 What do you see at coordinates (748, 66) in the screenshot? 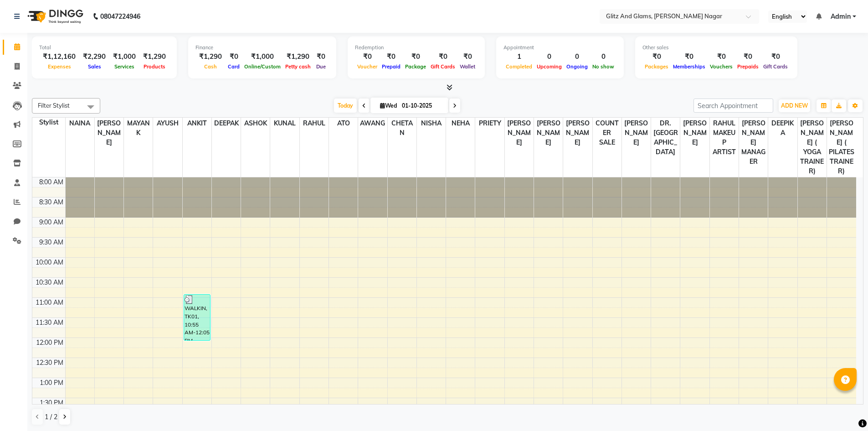
I see `span: Prepaids` at bounding box center [748, 66].